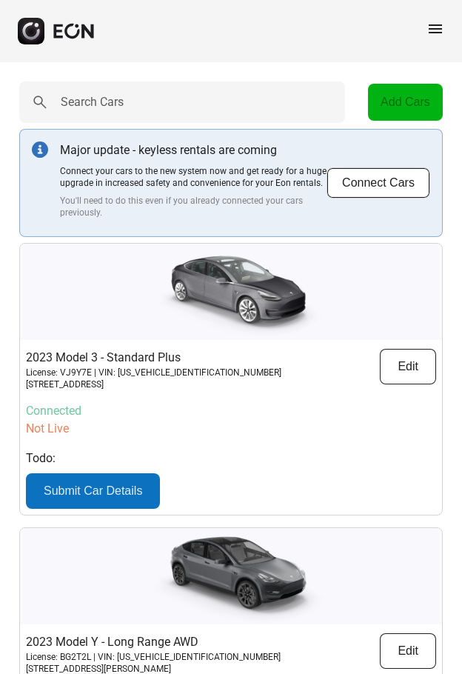 The height and width of the screenshot is (674, 462). I want to click on p: Connect your cars to the new system now and get ready for a huge upgrade in increased safety and ..., so click(193, 177).